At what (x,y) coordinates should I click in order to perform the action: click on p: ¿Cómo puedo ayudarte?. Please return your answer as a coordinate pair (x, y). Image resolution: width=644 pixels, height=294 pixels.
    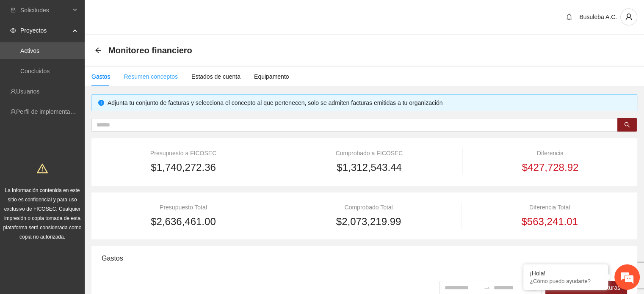
    Looking at the image, I should click on (566, 281).